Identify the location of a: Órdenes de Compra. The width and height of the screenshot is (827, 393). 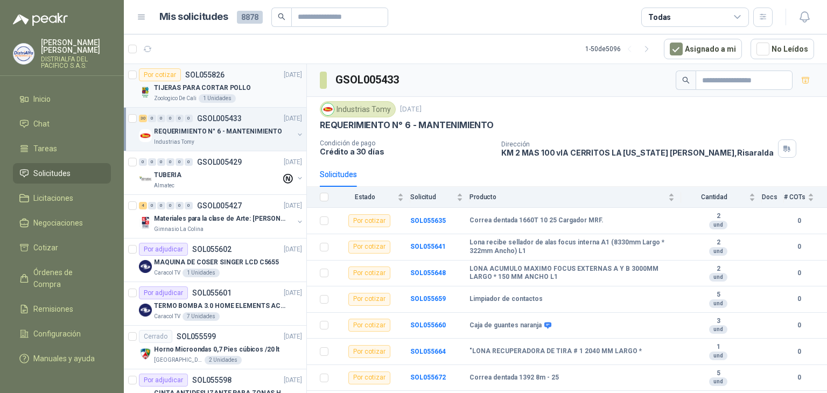
(62, 278).